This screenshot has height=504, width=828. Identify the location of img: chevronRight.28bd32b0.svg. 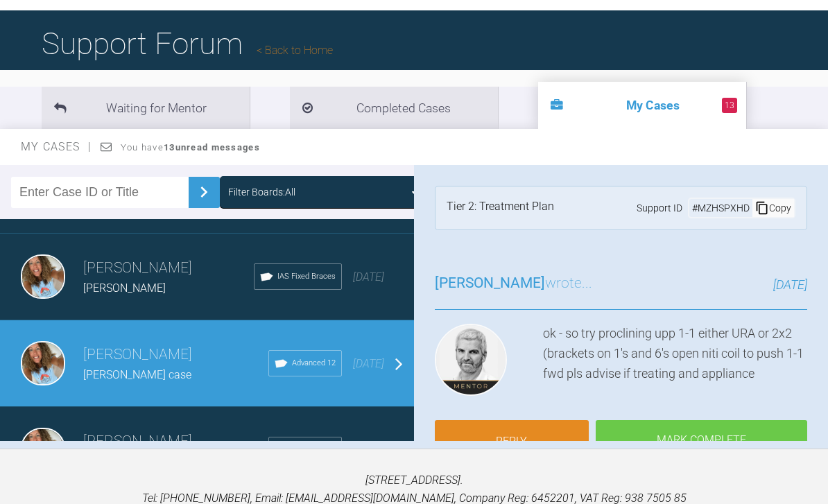
(204, 192).